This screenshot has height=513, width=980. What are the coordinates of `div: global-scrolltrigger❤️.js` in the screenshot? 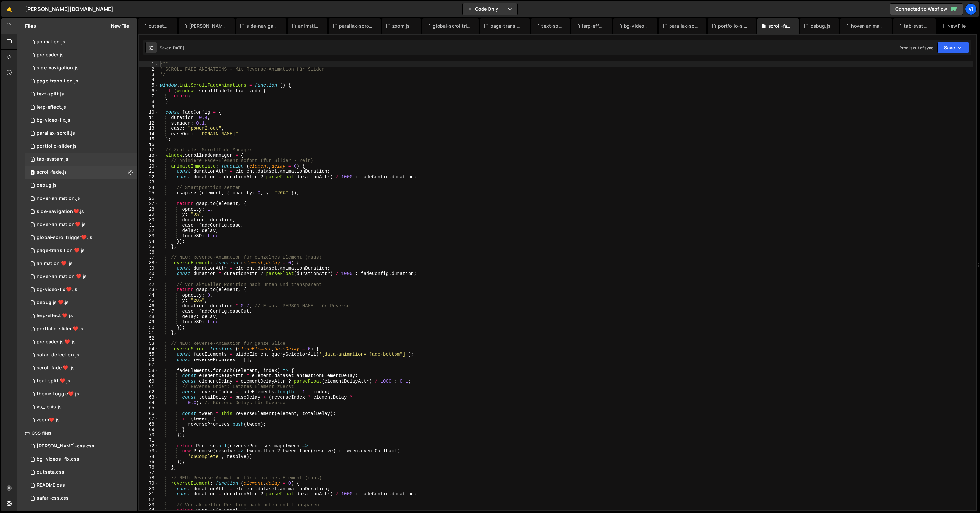 It's located at (64, 237).